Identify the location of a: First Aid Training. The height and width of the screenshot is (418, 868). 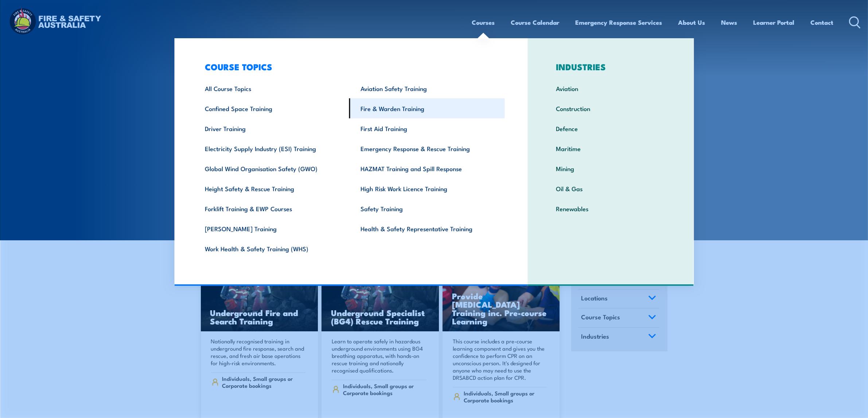
(427, 128).